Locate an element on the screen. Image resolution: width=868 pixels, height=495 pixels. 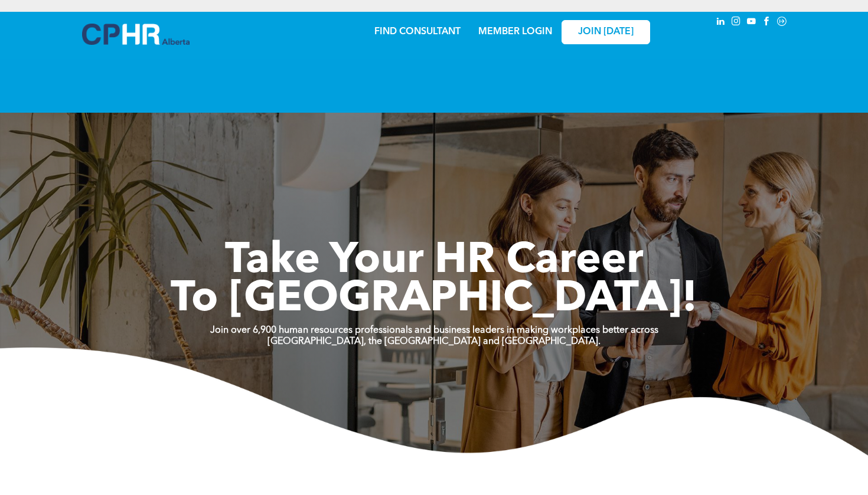
a: linkedin is located at coordinates (720, 23).